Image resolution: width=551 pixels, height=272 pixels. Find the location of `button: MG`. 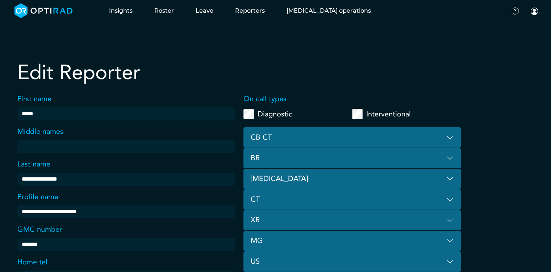

button: MG is located at coordinates (352, 241).